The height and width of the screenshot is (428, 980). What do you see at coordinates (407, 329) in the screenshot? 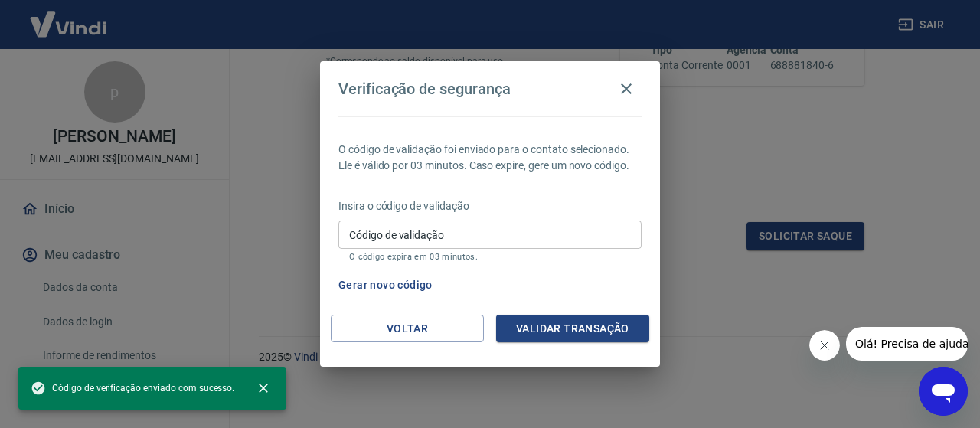
I see `button: Voltar` at bounding box center [407, 329].